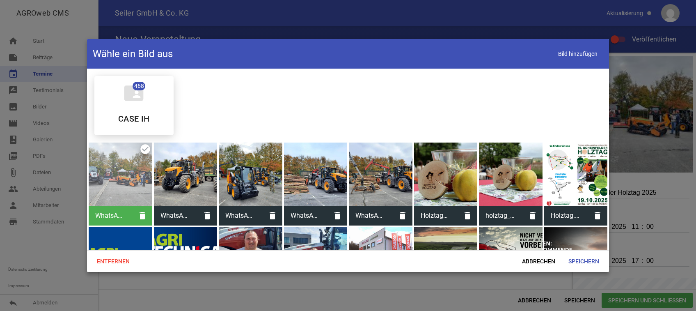 The width and height of the screenshot is (696, 311). I want to click on span: WhatsApp Image 2025-10-09 at 16.28.56.jpeg, so click(110, 215).